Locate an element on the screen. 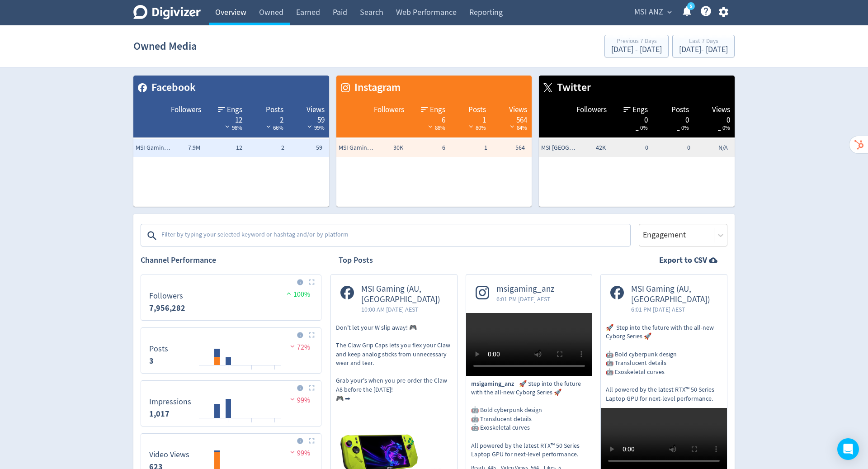 The height and width of the screenshot is (469, 868). svg: Impressions 1,017 is located at coordinates (231, 403).